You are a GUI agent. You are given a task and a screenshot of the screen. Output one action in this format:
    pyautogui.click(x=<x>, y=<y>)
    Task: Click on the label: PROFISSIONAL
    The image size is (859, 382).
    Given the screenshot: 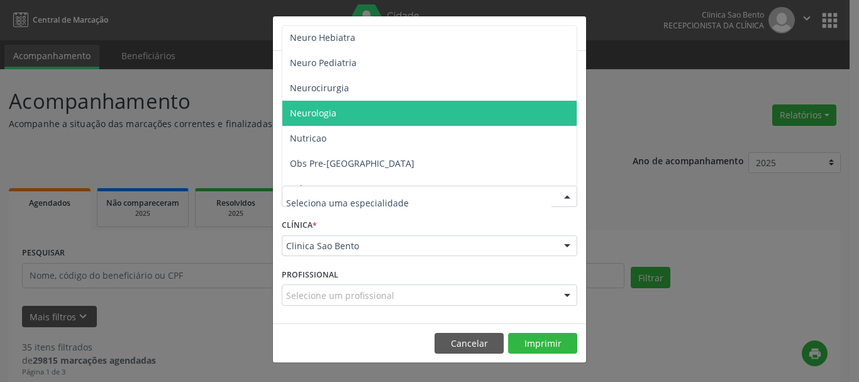 What is the action you would take?
    pyautogui.click(x=310, y=274)
    